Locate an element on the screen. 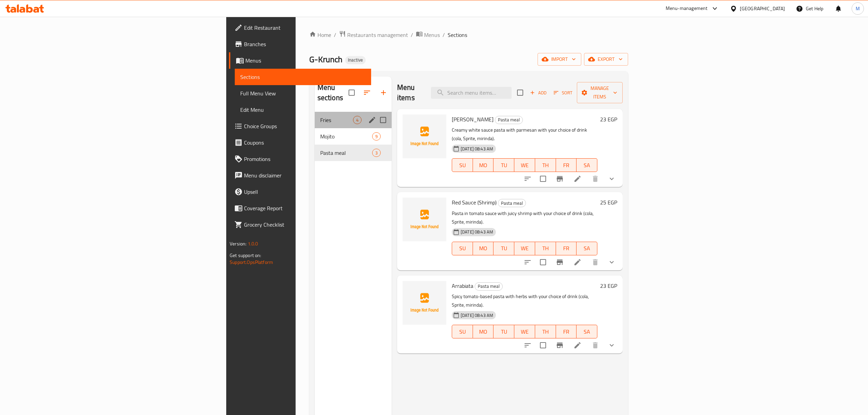  div: Mojito9 is located at coordinates (353, 136).